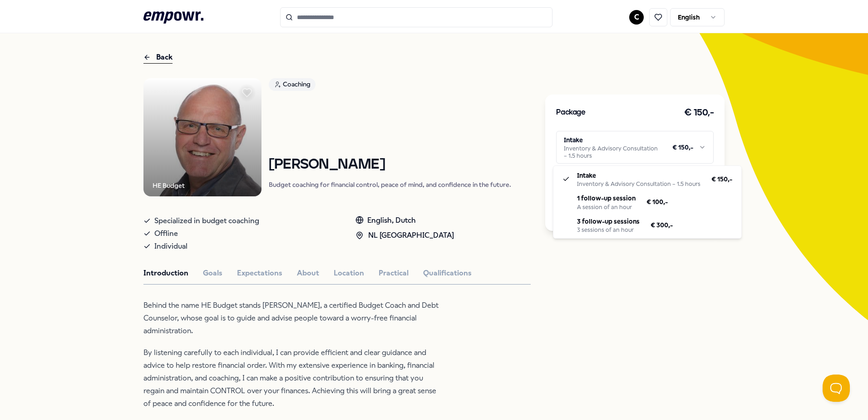 The image size is (868, 420). What do you see at coordinates (608, 230) in the screenshot?
I see `div: 3 sessions of an hour` at bounding box center [608, 230].